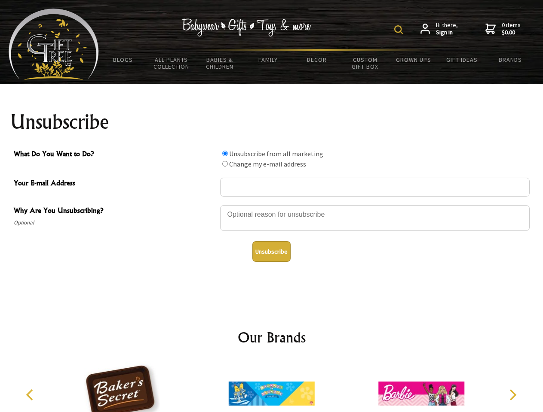  I want to click on a: Babies & Children, so click(220, 63).